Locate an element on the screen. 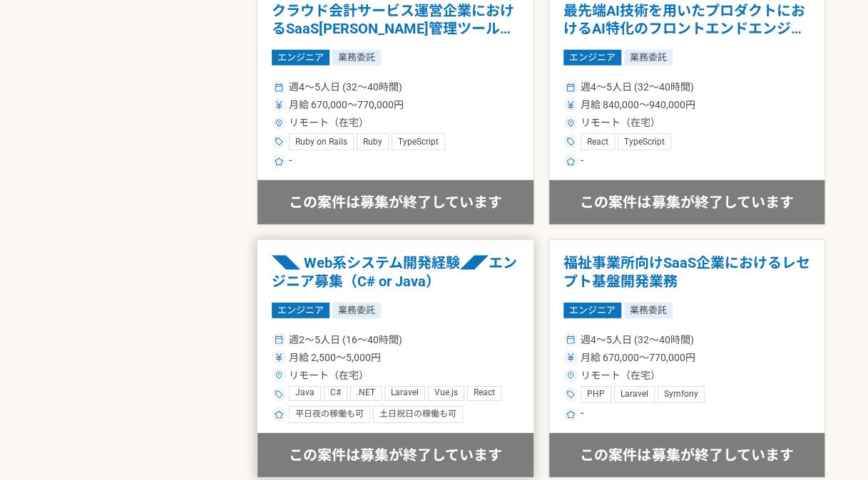 The height and width of the screenshot is (480, 868). span: 月給 2,500〜5,000円 is located at coordinates (334, 358).